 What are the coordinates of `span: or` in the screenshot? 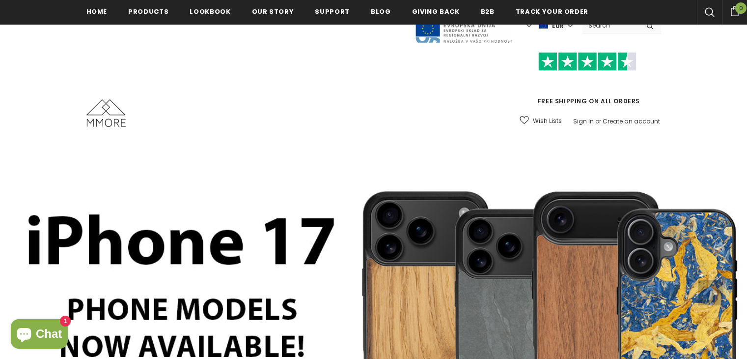 It's located at (599, 121).